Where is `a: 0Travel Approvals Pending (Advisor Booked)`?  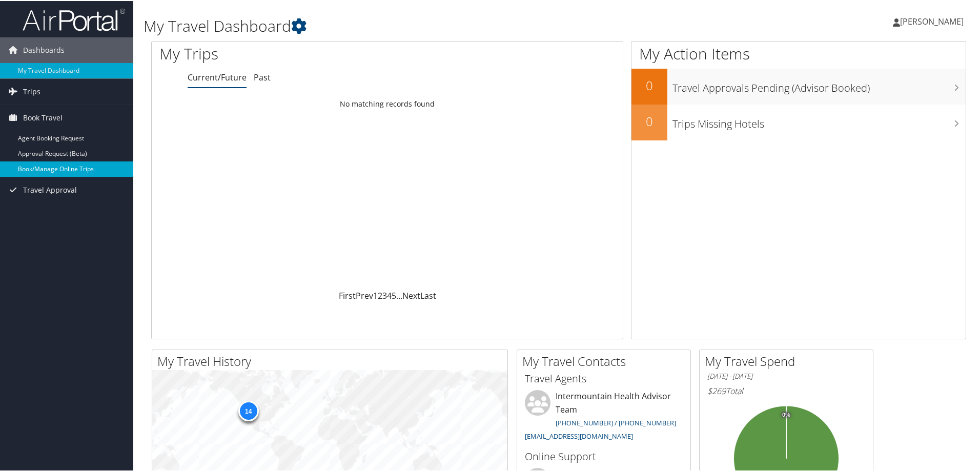 a: 0Travel Approvals Pending (Advisor Booked) is located at coordinates (799, 85).